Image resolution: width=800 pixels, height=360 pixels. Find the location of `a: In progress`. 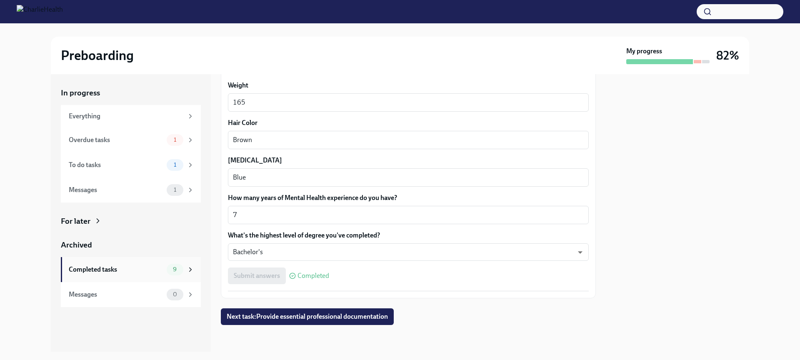

a: In progress is located at coordinates (131, 93).